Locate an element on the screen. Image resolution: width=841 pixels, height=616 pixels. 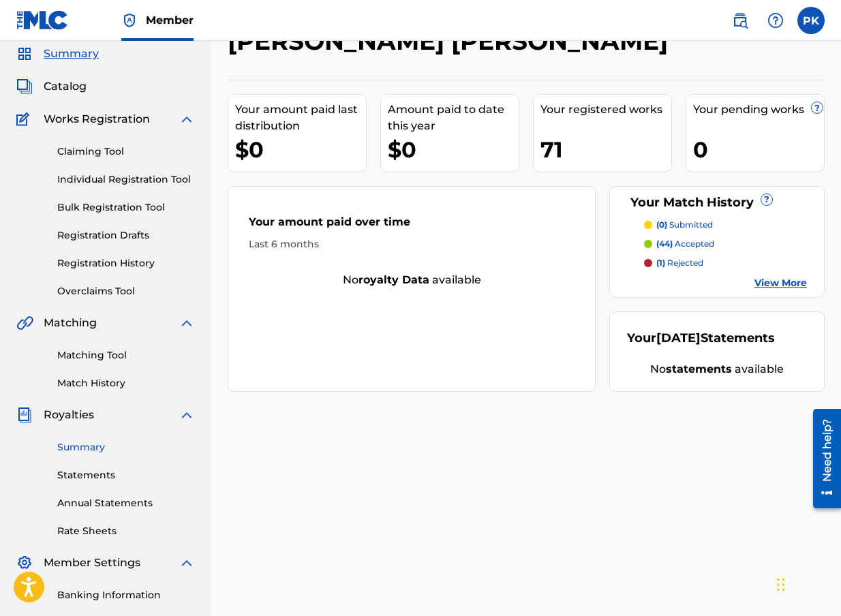
a: Claiming Tool is located at coordinates (126, 152).